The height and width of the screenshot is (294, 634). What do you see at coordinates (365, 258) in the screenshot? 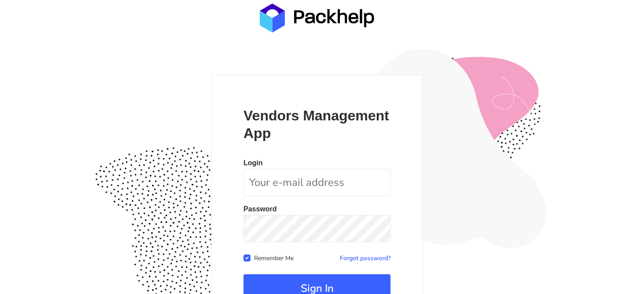
I see `a: Forgot password?` at bounding box center [365, 258].